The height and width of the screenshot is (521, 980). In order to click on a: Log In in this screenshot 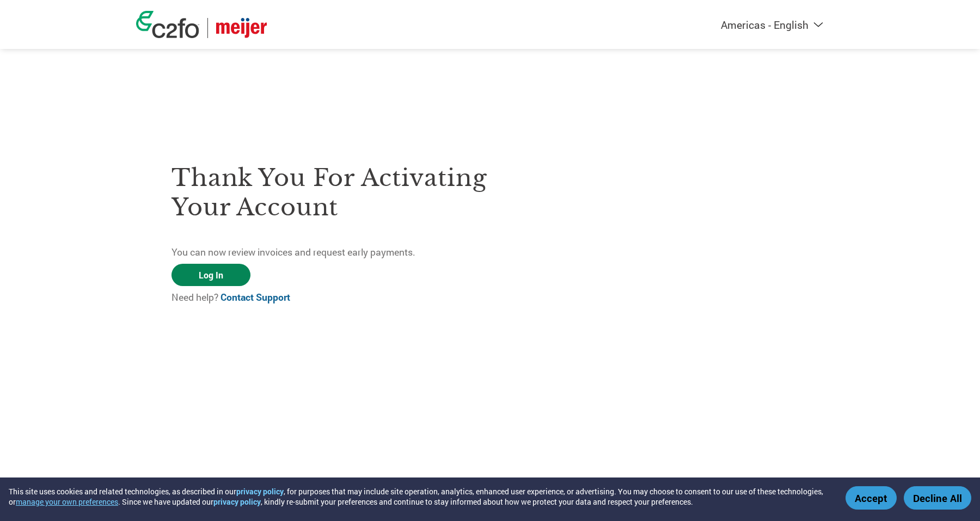, I will do `click(211, 275)`.